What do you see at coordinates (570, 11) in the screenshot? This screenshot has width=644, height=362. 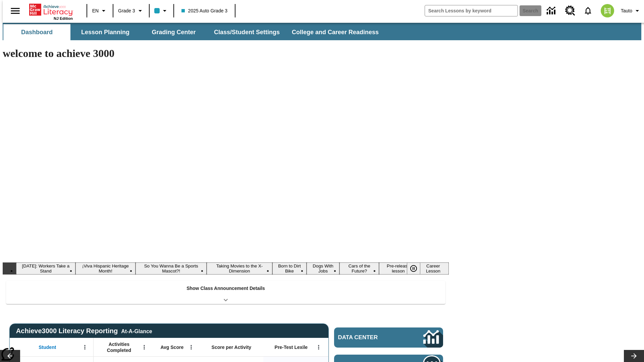 I see `a: Resource Center, Will open in new tab` at bounding box center [570, 11].